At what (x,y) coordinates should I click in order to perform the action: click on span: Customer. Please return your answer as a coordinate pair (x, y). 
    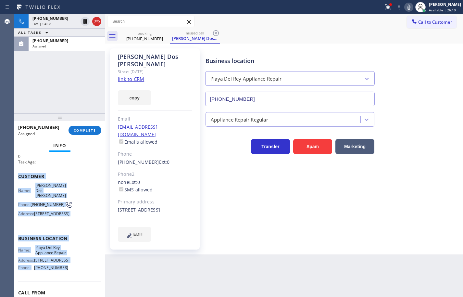
    Looking at the image, I should click on (60, 176).